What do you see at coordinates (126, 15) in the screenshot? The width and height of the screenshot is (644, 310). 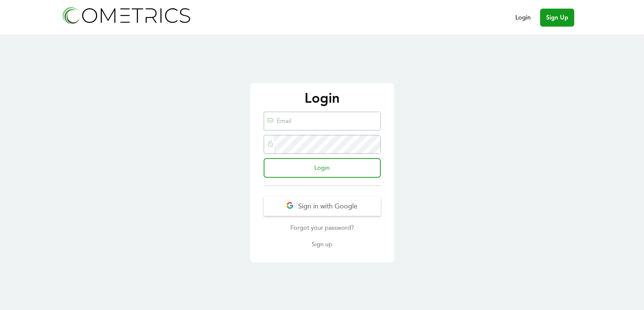 I see `img: Cometrics logo` at bounding box center [126, 15].